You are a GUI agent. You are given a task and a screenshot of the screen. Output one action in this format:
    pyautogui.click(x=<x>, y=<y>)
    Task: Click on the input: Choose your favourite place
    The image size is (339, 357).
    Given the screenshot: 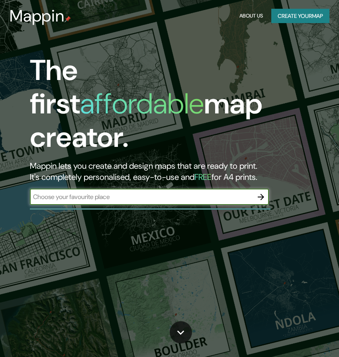 What is the action you would take?
    pyautogui.click(x=141, y=197)
    